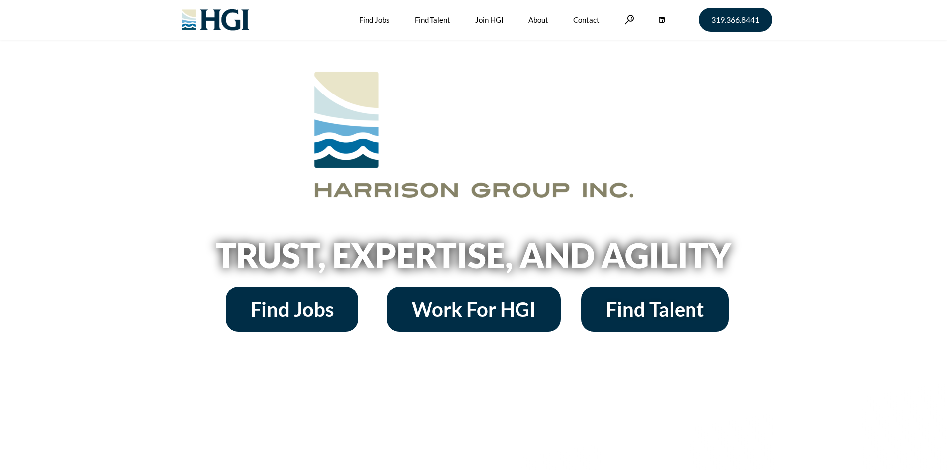 This screenshot has height=470, width=947. I want to click on span: Find Jobs, so click(292, 309).